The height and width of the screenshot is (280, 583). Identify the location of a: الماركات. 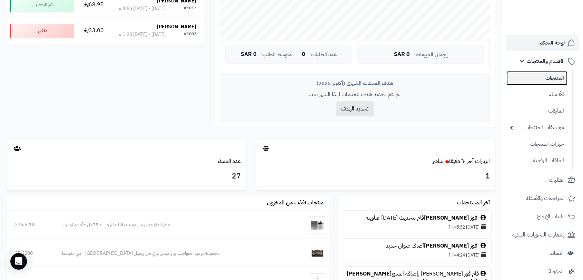
(537, 111).